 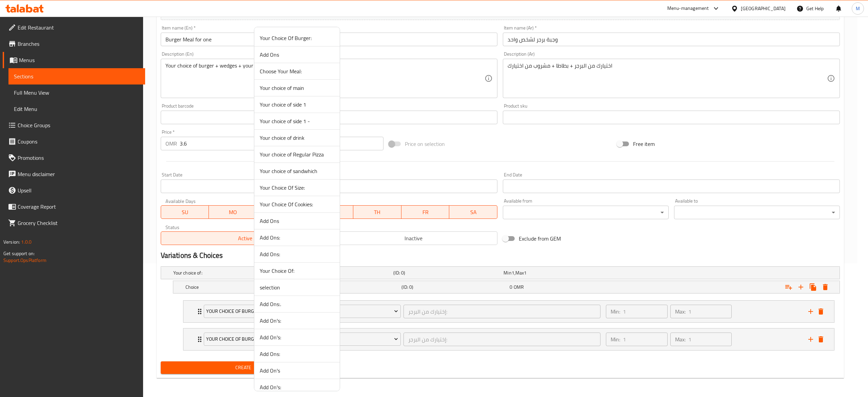 What do you see at coordinates (297, 88) in the screenshot?
I see `span: Your choice of main` at bounding box center [297, 88].